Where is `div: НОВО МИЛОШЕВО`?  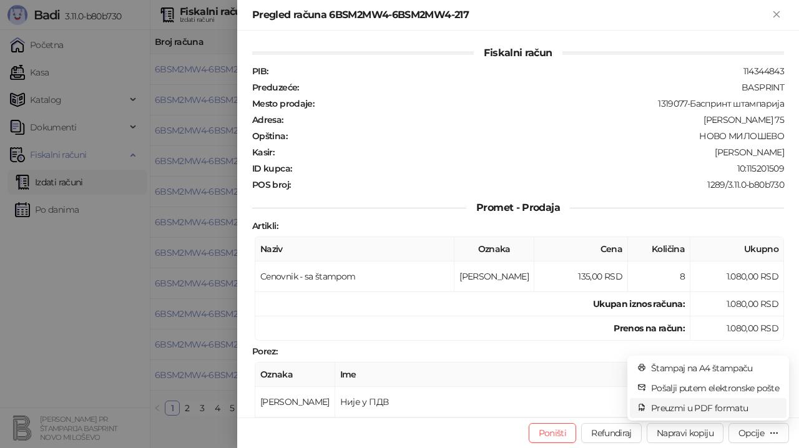
div: НОВО МИЛОШЕВО is located at coordinates (537, 136).